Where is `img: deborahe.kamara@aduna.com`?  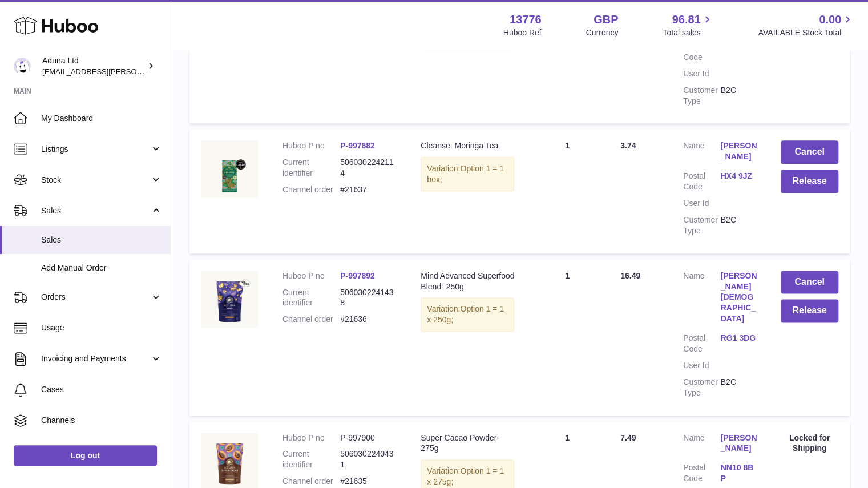
img: deborahe.kamara@aduna.com is located at coordinates (22, 66).